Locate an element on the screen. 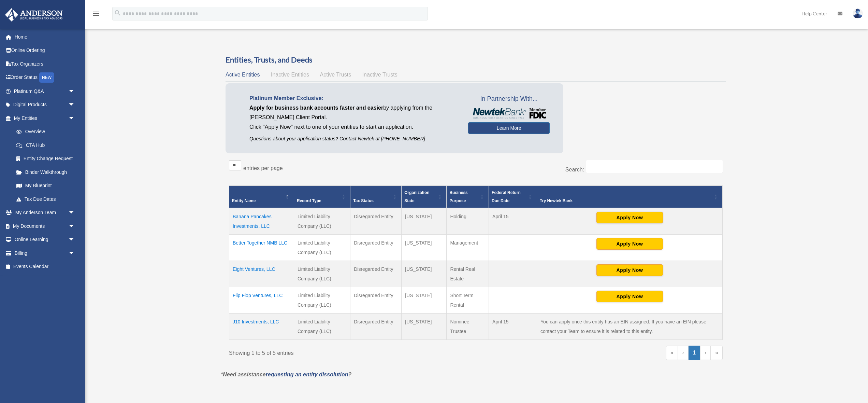 The width and height of the screenshot is (868, 403). i: menu is located at coordinates (97, 14).